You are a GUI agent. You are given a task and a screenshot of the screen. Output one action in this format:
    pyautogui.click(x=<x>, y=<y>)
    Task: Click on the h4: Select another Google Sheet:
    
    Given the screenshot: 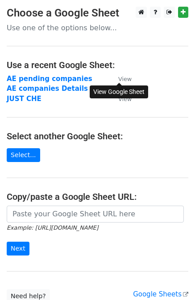 What is the action you would take?
    pyautogui.click(x=97, y=136)
    